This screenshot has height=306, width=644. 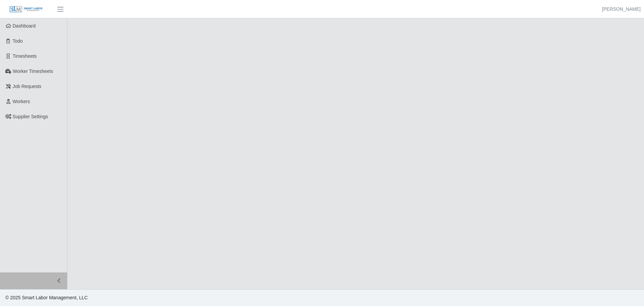 What do you see at coordinates (21, 101) in the screenshot?
I see `span: Workers` at bounding box center [21, 101].